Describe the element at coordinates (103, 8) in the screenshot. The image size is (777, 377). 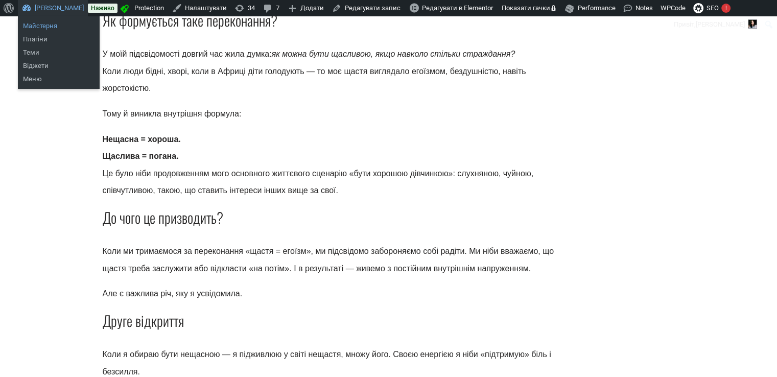
I see `a: Наживо` at that location.